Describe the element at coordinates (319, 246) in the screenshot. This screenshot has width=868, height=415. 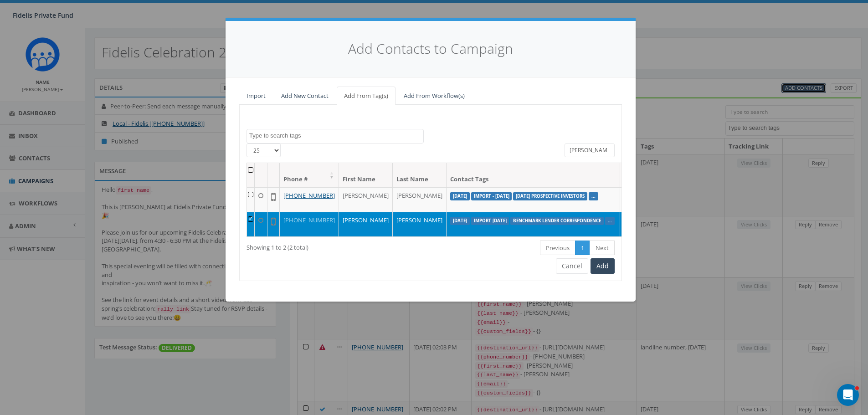
I see `div: Showing 1 to 2 (2 total)` at that location.